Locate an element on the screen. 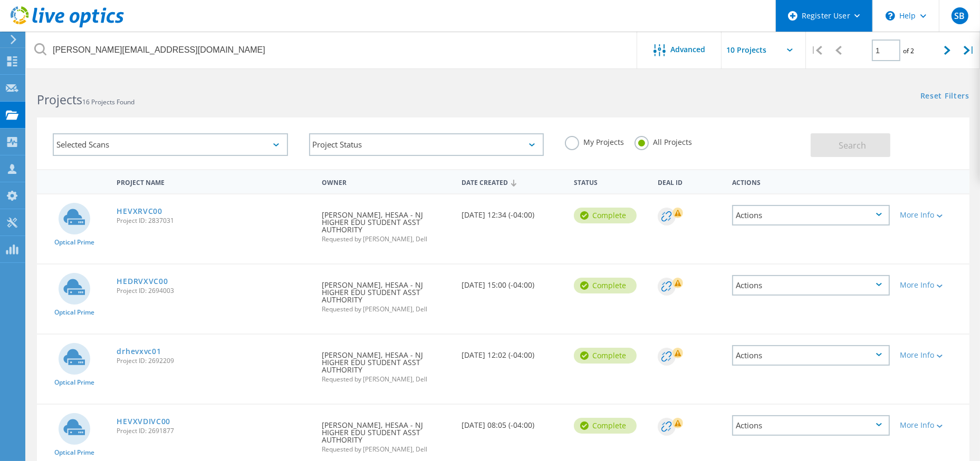 This screenshot has height=461, width=980. button: Search is located at coordinates (850, 145).